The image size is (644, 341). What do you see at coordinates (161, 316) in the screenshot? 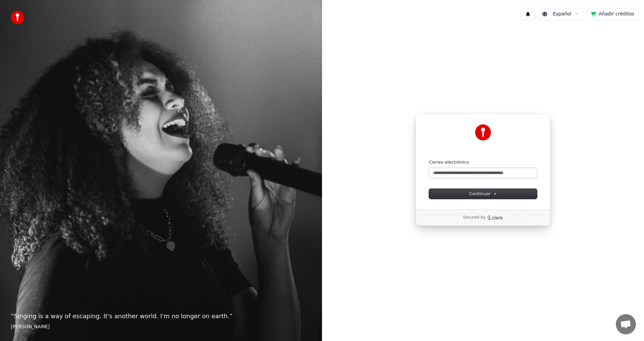
I see `p: “ Singing is a way of escaping. It's another world. I'm no longer on earth. ”` at bounding box center [161, 316].